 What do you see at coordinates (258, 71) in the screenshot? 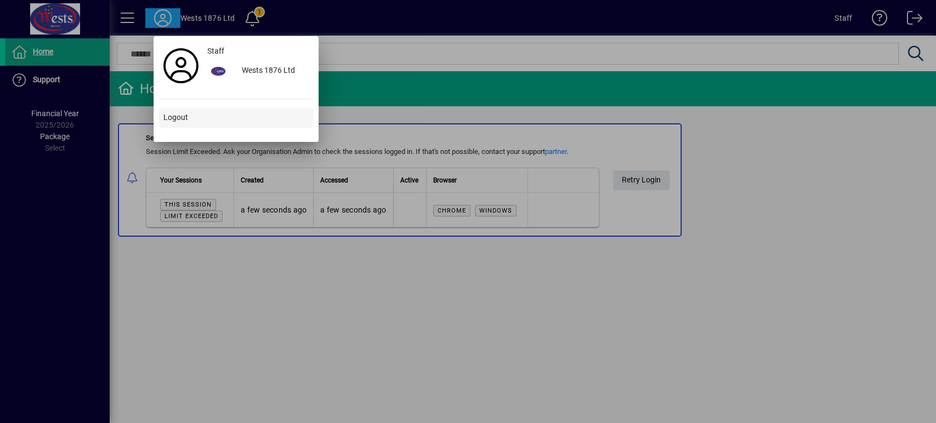
I see `button: Wests 1876 Ltd` at bounding box center [258, 71].